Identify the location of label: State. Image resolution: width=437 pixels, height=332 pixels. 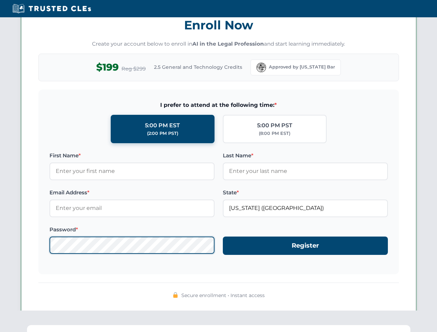
(305, 193).